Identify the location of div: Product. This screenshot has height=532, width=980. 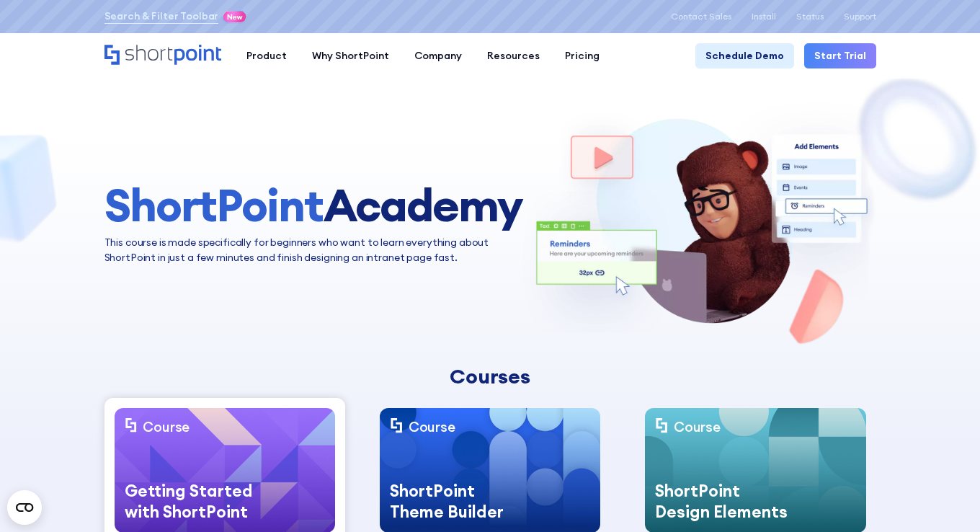
(267, 56).